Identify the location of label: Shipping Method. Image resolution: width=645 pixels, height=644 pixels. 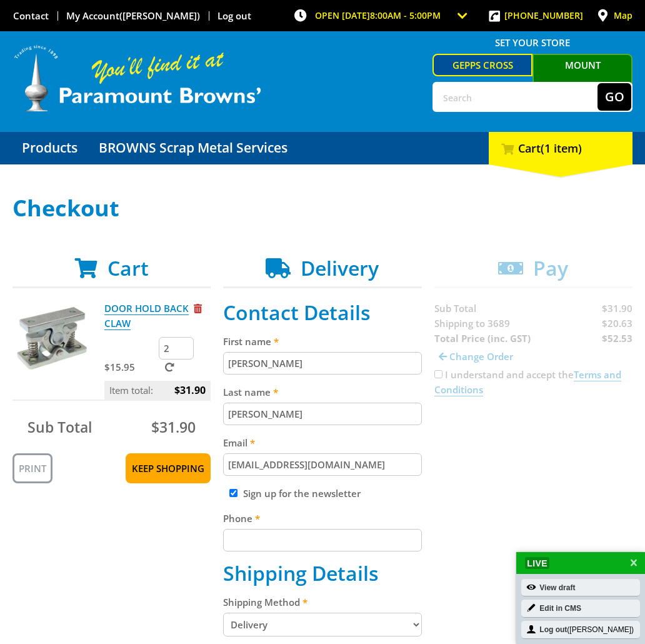
(322, 602).